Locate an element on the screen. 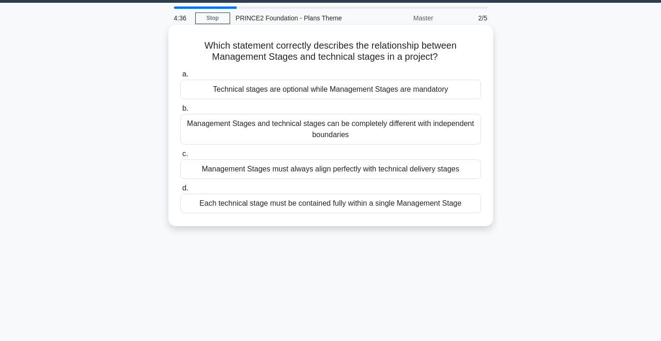 Image resolution: width=661 pixels, height=341 pixels. span: b. is located at coordinates (185, 108).